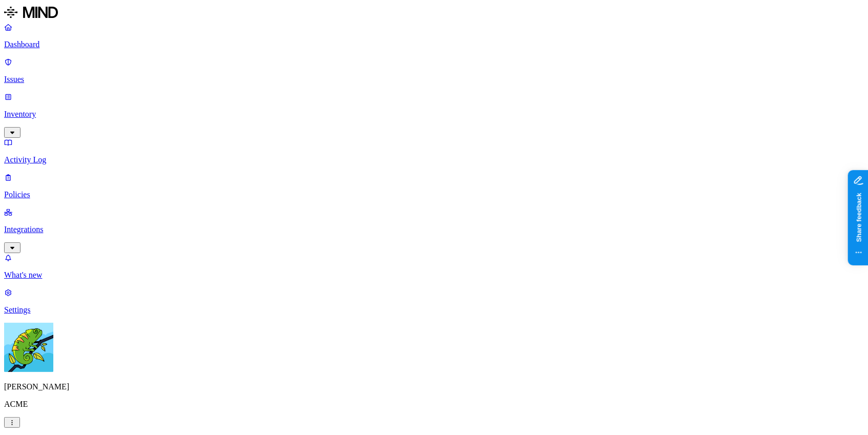 This screenshot has width=868, height=435. Describe the element at coordinates (434, 114) in the screenshot. I see `p: Inventory` at that location.